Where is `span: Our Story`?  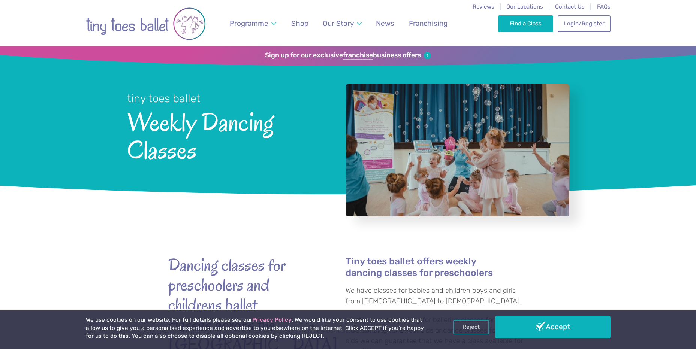 span: Our Story is located at coordinates (338, 23).